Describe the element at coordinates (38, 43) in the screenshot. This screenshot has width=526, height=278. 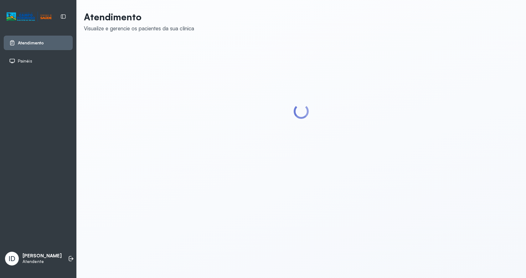
I see `a: Atendimento` at that location.